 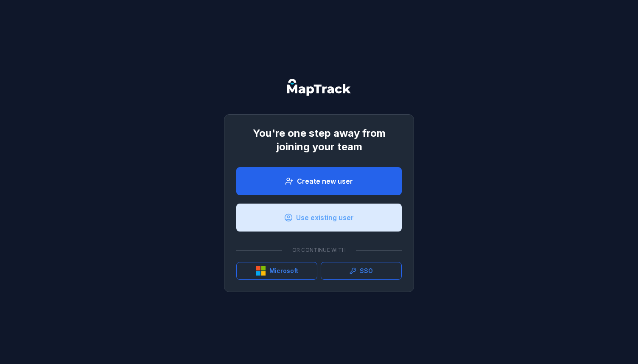 What do you see at coordinates (319, 218) in the screenshot?
I see `a: Use existing user` at bounding box center [319, 218].